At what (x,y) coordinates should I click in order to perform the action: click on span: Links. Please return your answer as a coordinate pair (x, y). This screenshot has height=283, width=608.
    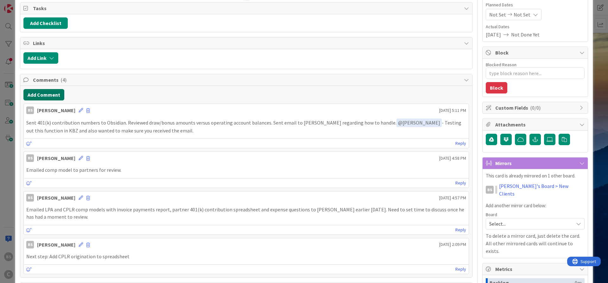
    Looking at the image, I should click on (247, 43).